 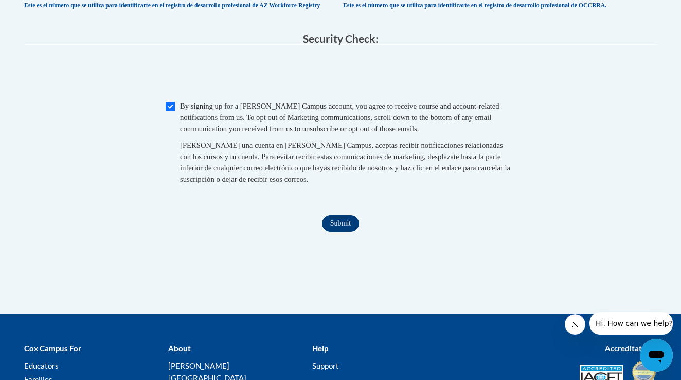 What do you see at coordinates (631, 348) in the screenshot?
I see `b: Accreditations` at bounding box center [631, 348].